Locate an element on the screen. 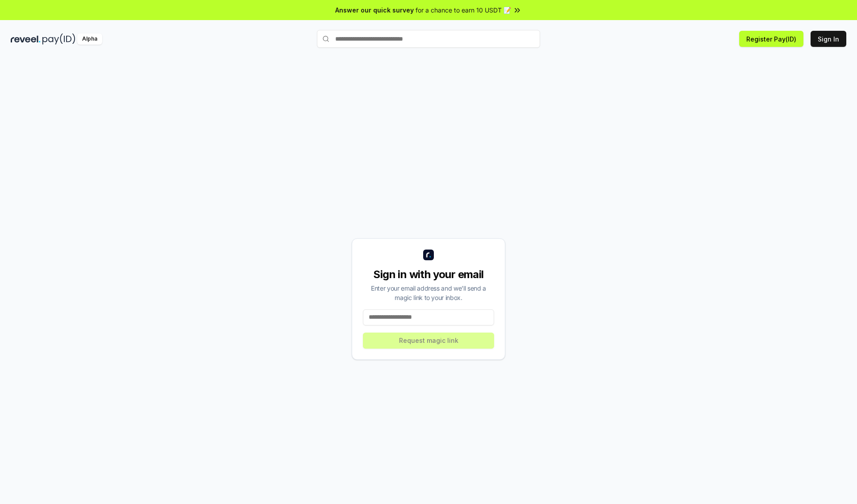 This screenshot has width=857, height=504. button: Register Pay(ID) is located at coordinates (772, 39).